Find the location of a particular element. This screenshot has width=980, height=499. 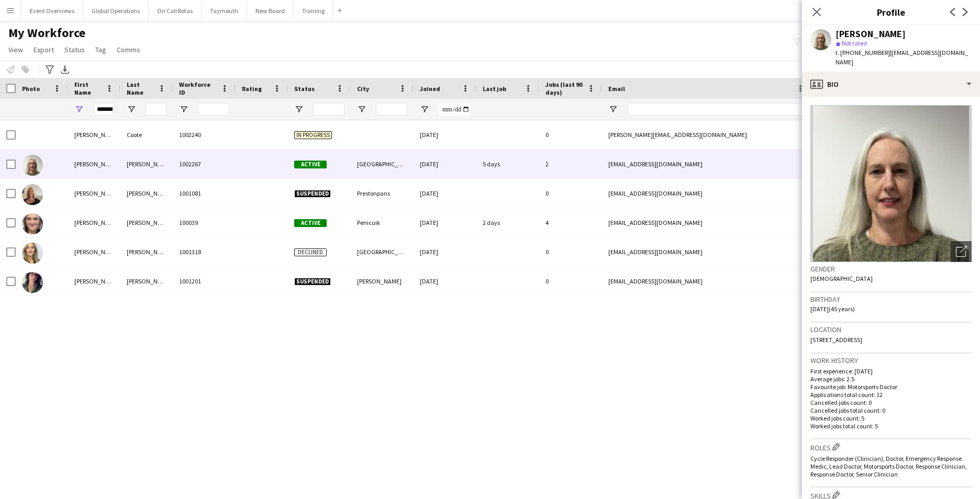

input: Email Filter Input is located at coordinates (716, 109).